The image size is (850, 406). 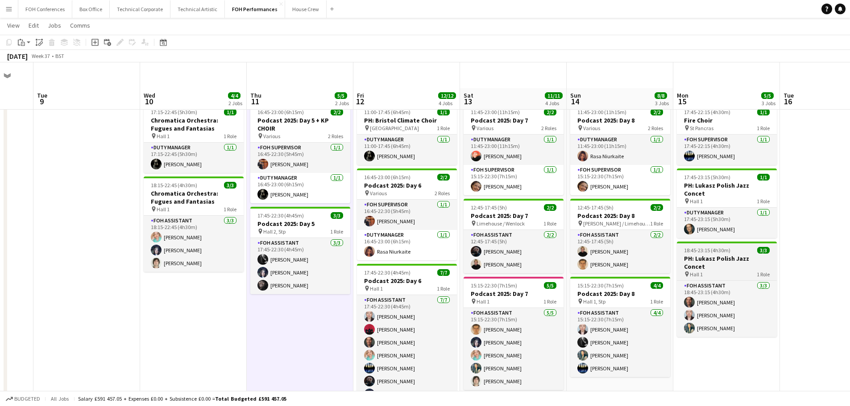 What do you see at coordinates (306, 9) in the screenshot?
I see `button: House Crew` at bounding box center [306, 9].